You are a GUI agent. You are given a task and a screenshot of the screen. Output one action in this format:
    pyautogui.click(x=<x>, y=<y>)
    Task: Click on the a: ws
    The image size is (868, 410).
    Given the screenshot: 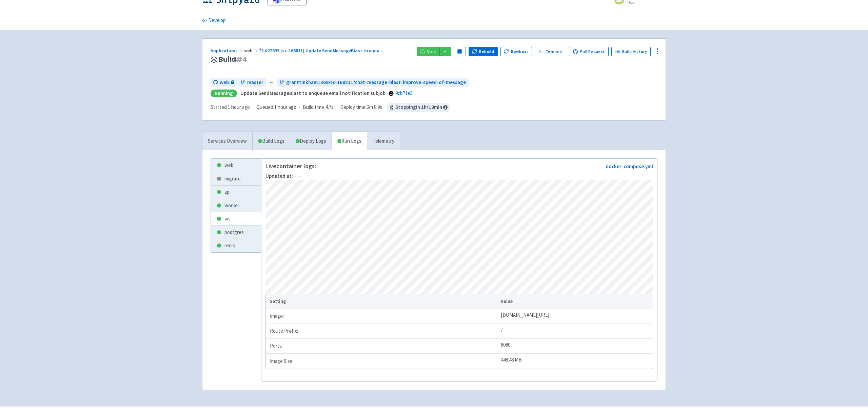 What is the action you would take?
    pyautogui.click(x=236, y=219)
    